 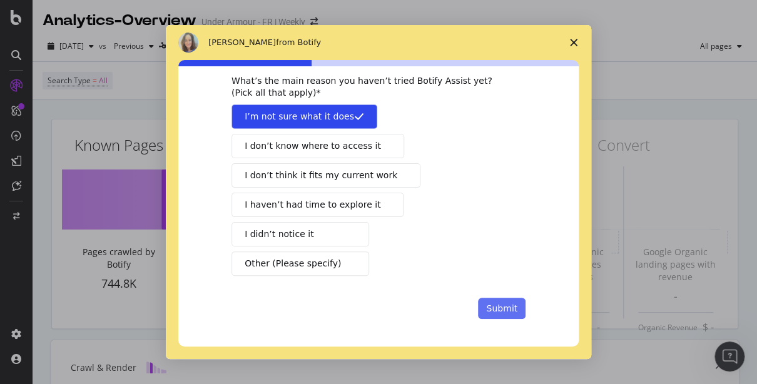 What do you see at coordinates (293, 263) in the screenshot?
I see `span: Other (Please specify)` at bounding box center [293, 263].